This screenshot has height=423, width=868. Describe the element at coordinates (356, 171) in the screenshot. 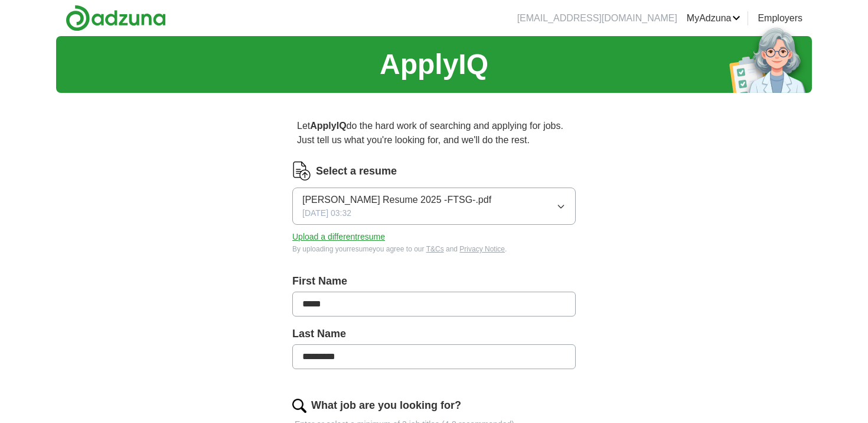

I see `label: Select a resume` at that location.